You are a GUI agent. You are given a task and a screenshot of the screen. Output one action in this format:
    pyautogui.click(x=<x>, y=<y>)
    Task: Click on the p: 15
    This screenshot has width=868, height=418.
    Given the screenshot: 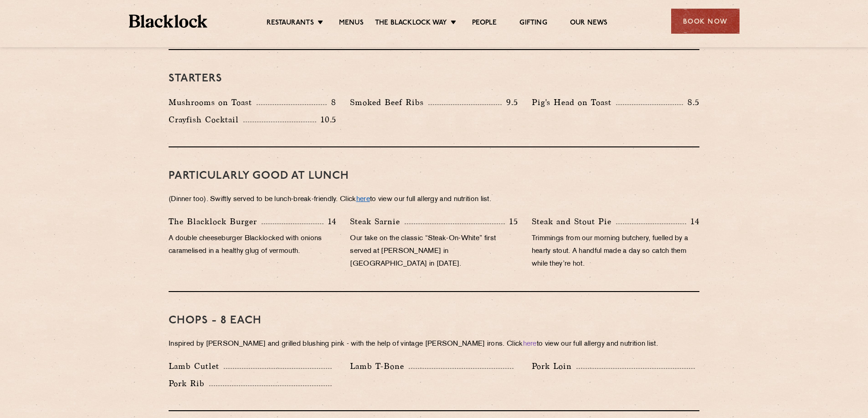 What is the action you would take?
    pyautogui.click(x=511, y=222)
    